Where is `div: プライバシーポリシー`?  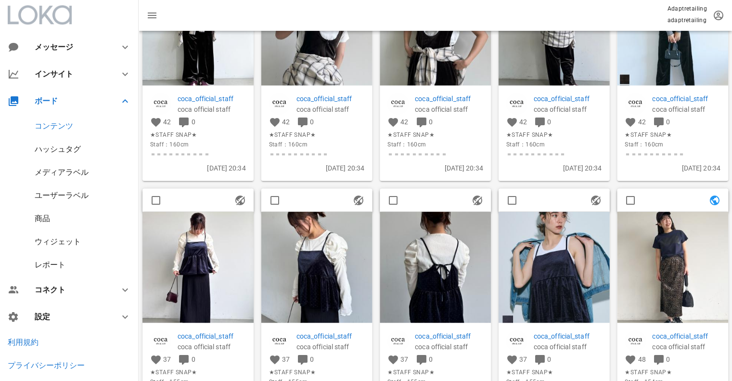
div: プライバシーポリシー is located at coordinates (46, 365).